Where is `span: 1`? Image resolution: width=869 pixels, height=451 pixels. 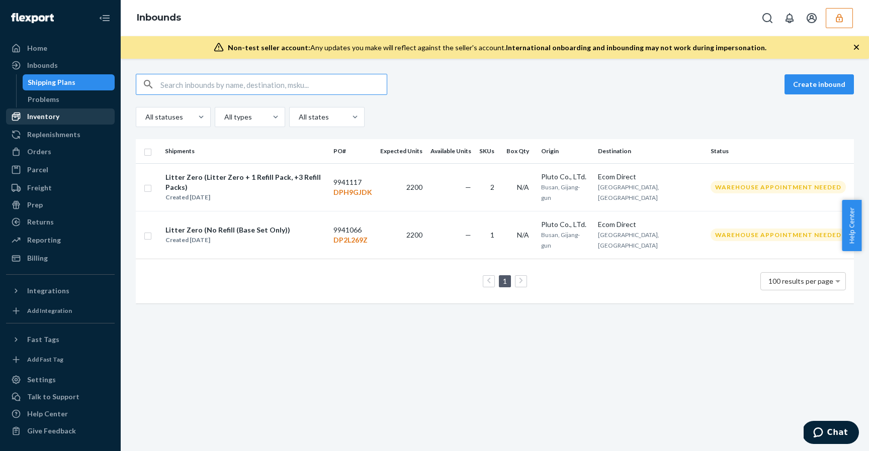
span: 1 is located at coordinates (492, 235).